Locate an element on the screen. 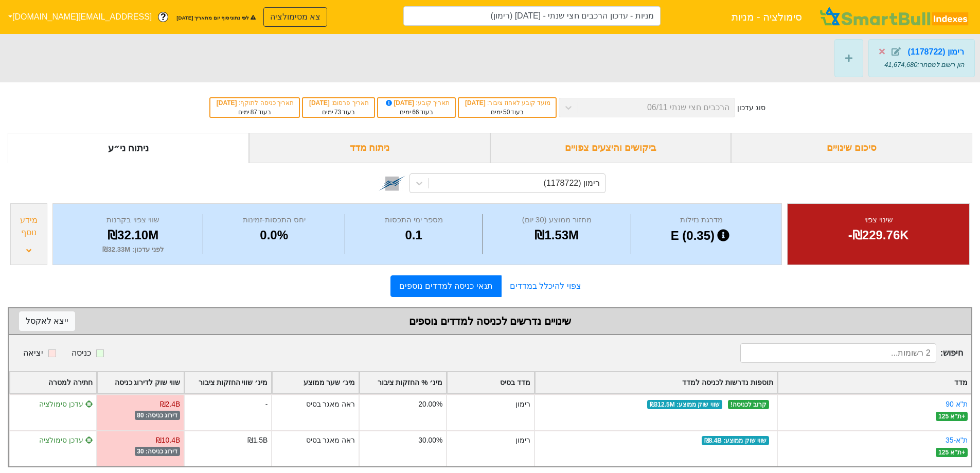 This screenshot has width=980, height=473. span: דירוג כניסה: 80 is located at coordinates (157, 415).